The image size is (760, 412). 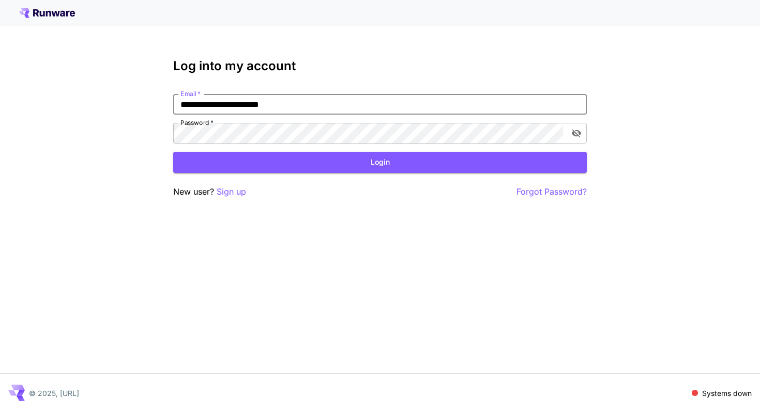 I want to click on label: Email, so click(x=190, y=94).